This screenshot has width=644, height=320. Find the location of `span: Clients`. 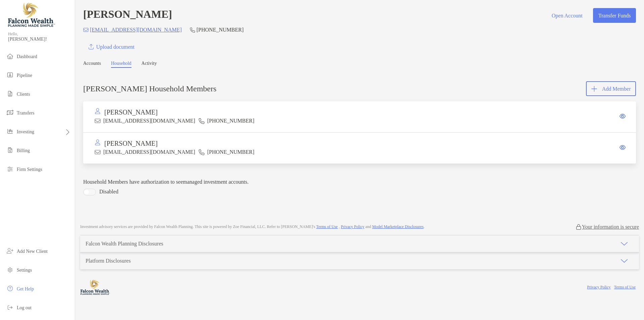

span: Clients is located at coordinates (23, 94).